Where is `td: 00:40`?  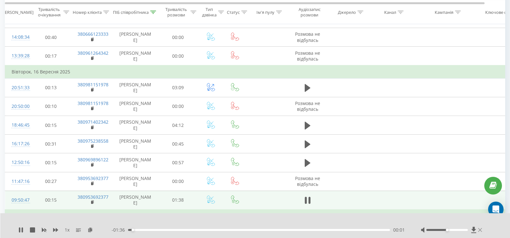 td: 00:40 is located at coordinates (51, 37).